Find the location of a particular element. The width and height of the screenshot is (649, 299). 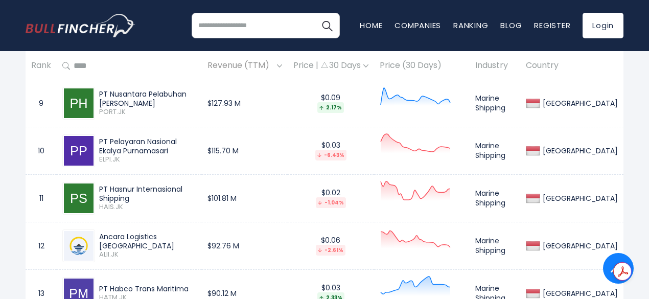

span: Revenue (TTM) is located at coordinates (241, 66).